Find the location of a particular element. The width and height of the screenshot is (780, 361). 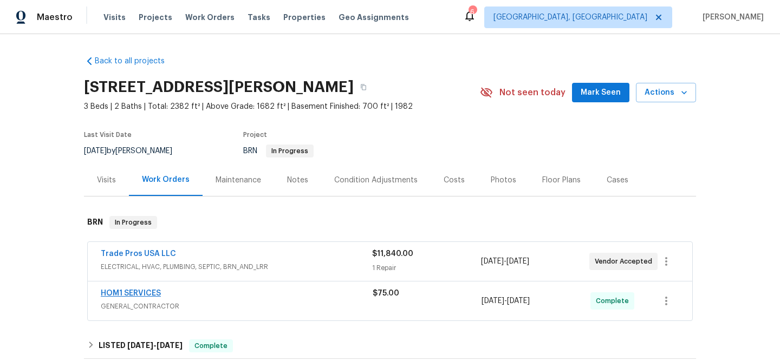

span: Properties is located at coordinates (304, 17).